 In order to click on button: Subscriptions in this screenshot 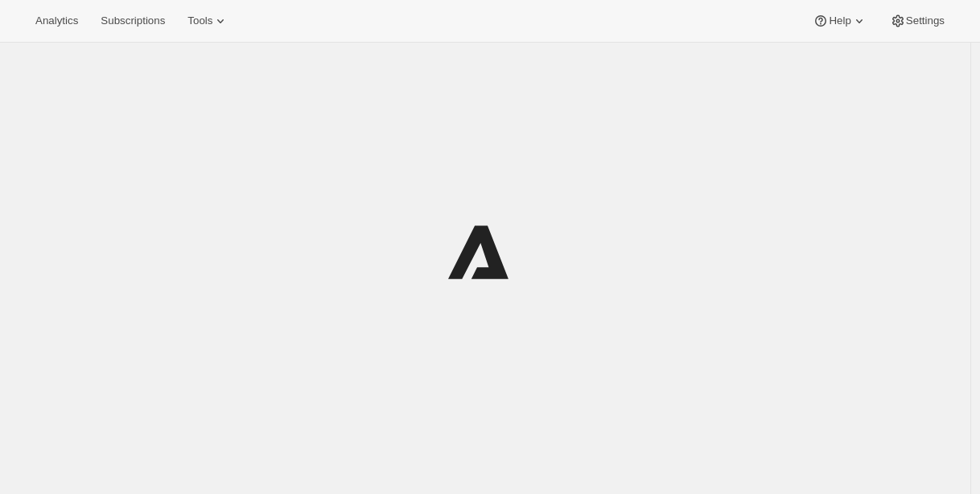, I will do `click(132, 21)`.